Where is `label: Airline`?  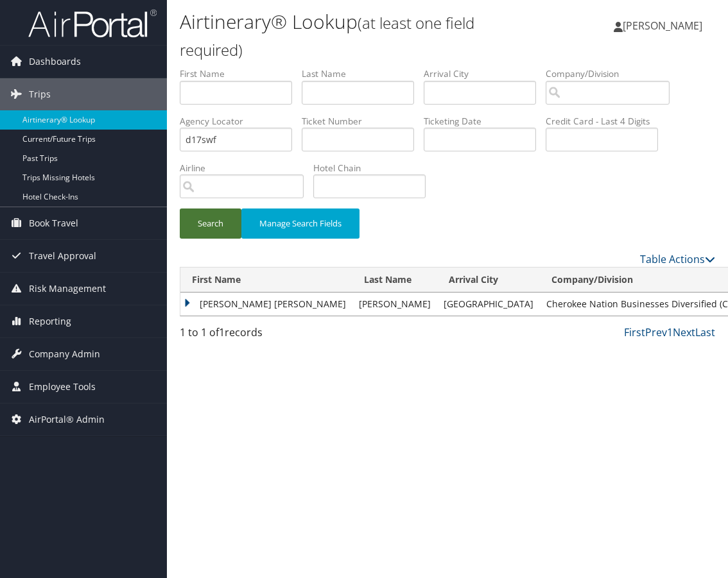 label: Airline is located at coordinates (246, 168).